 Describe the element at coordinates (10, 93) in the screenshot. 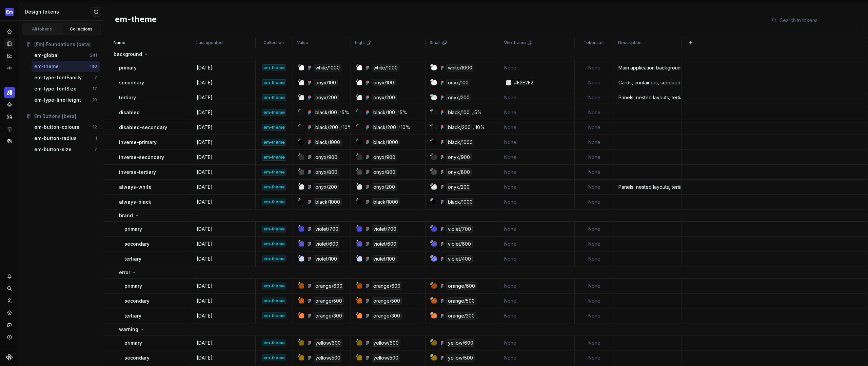

I see `a: Design tokens` at that location.